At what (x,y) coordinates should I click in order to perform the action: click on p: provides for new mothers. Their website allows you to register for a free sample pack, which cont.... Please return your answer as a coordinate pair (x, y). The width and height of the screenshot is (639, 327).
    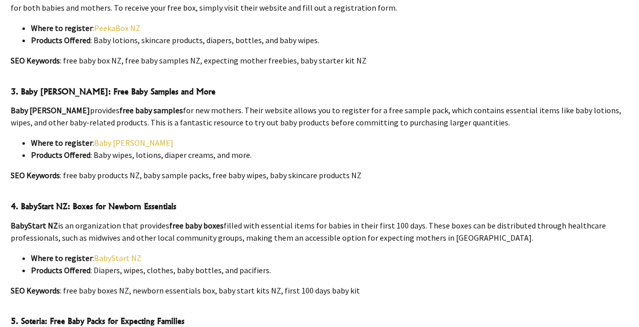
    Looking at the image, I should click on (320, 116).